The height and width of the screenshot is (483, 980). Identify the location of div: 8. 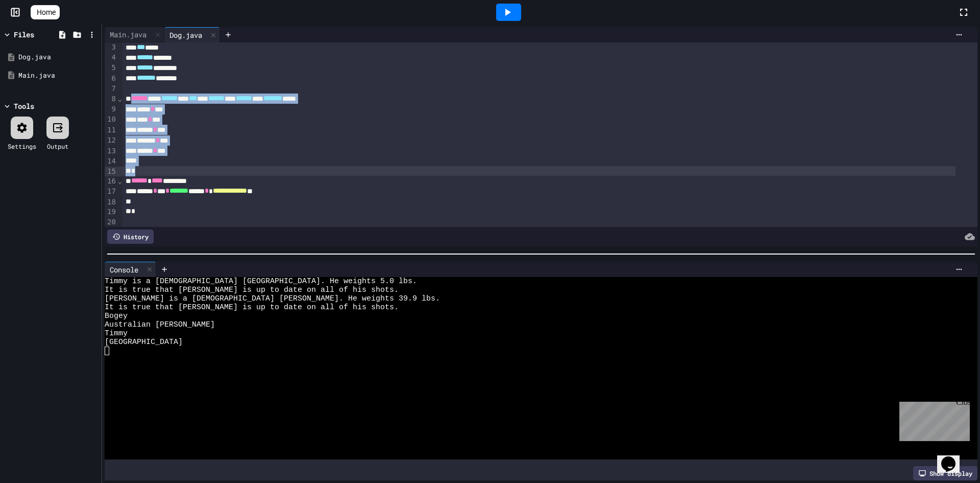
(111, 99).